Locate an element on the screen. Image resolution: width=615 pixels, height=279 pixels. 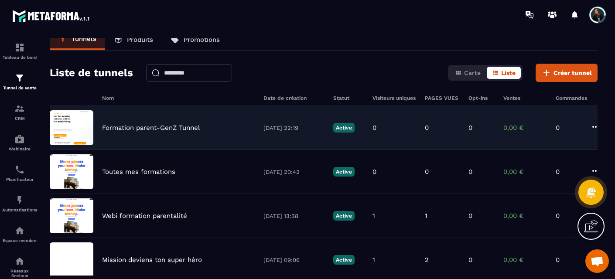
a: Produits is located at coordinates (133, 40).